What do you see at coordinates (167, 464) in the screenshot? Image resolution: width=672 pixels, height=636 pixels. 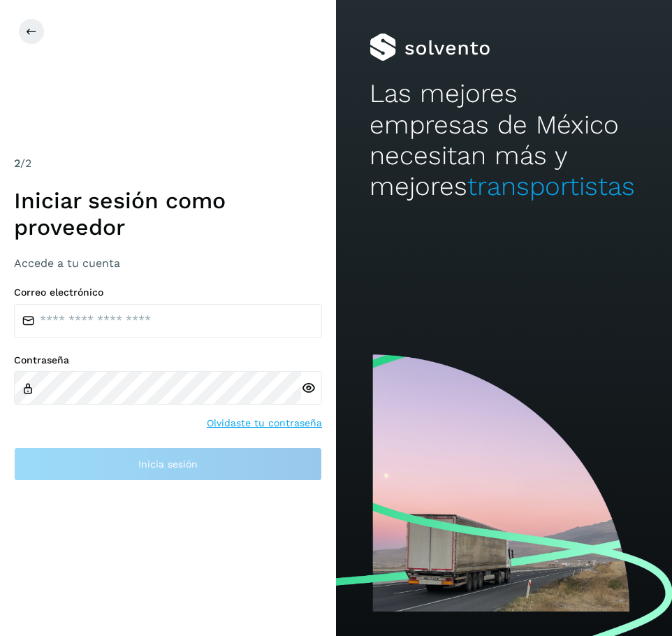 I see `span: Inicia sesión` at bounding box center [167, 464].